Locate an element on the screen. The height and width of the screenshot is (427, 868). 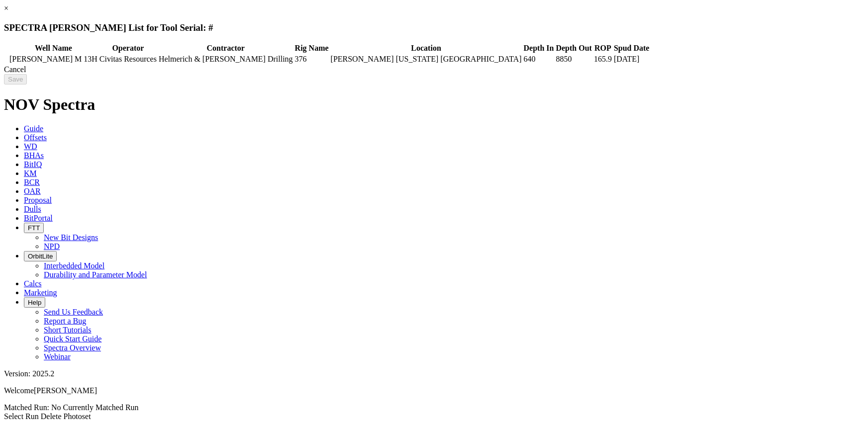
div: Cancel is located at coordinates (434, 70).